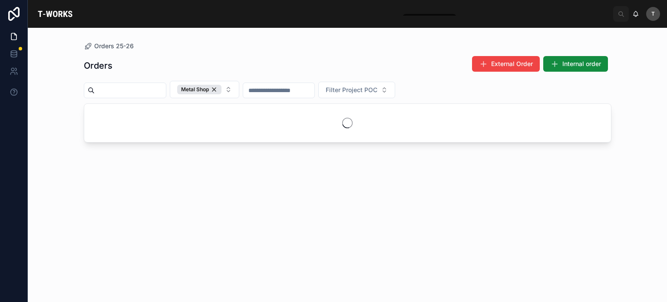 Image resolution: width=667 pixels, height=302 pixels. Describe the element at coordinates (114, 46) in the screenshot. I see `span: Orders 25-26` at that location.